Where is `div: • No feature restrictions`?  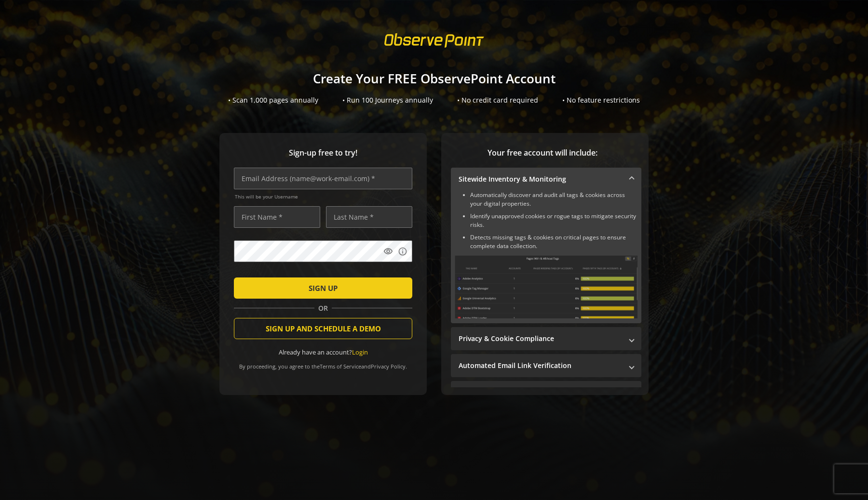
div: • No feature restrictions is located at coordinates (601, 101).